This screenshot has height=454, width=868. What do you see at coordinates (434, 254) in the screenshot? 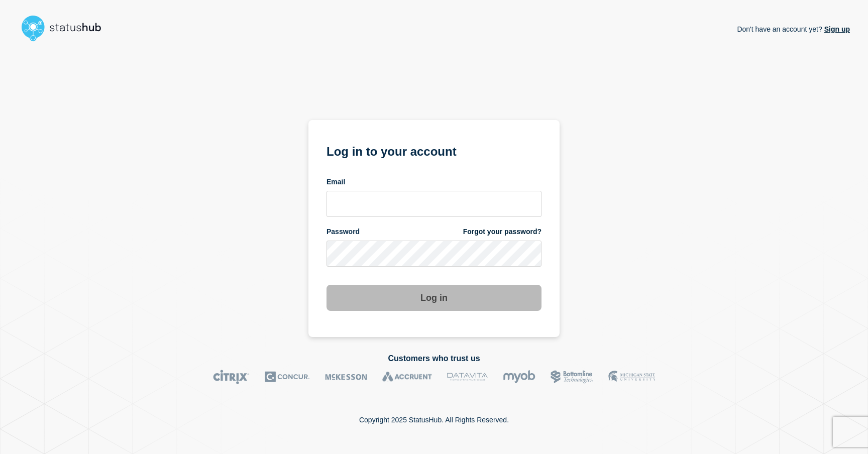
I see `input: password input` at bounding box center [434, 254].